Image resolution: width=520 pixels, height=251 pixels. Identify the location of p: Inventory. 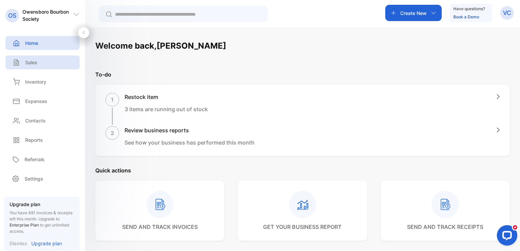
(36, 82).